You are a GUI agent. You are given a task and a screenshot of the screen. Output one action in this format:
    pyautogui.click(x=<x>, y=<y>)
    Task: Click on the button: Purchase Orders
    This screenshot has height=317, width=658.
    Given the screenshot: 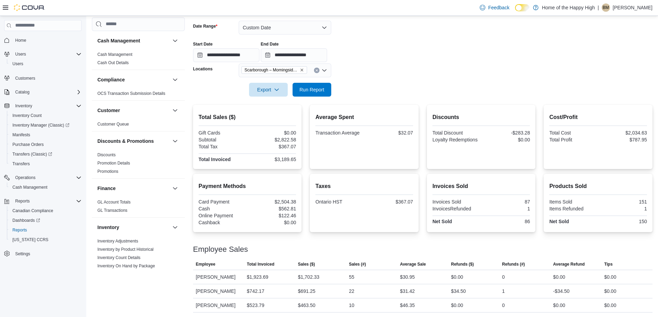 What is the action you would take?
    pyautogui.click(x=46, y=145)
    